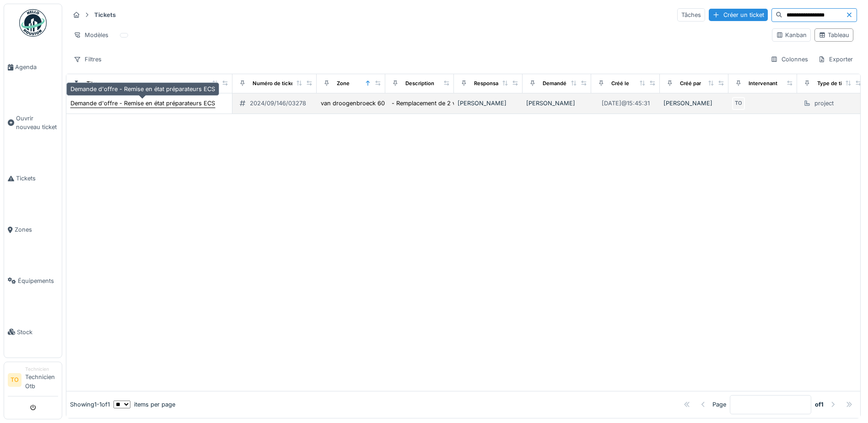 This screenshot has height=423, width=868. What do you see at coordinates (835, 59) in the screenshot?
I see `div: Exporter` at bounding box center [835, 59].